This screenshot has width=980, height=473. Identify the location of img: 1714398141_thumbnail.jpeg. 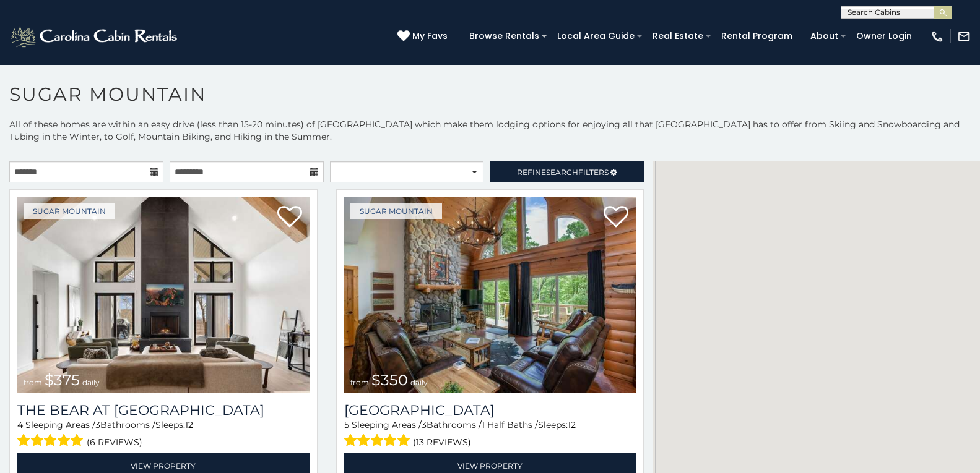
(491, 295).